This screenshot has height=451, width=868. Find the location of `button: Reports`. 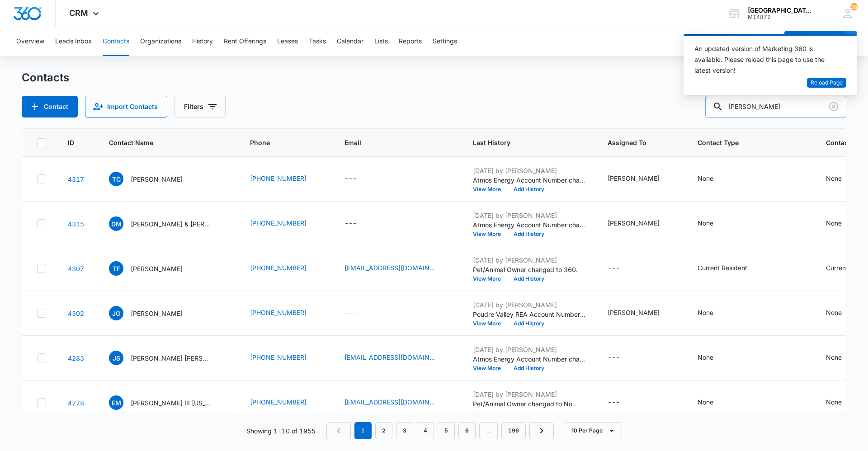

button: Reports is located at coordinates (410, 42).